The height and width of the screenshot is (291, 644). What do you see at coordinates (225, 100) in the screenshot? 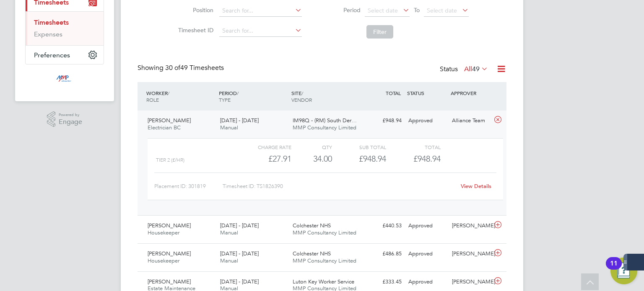
I see `span: TYPE` at bounding box center [225, 100].